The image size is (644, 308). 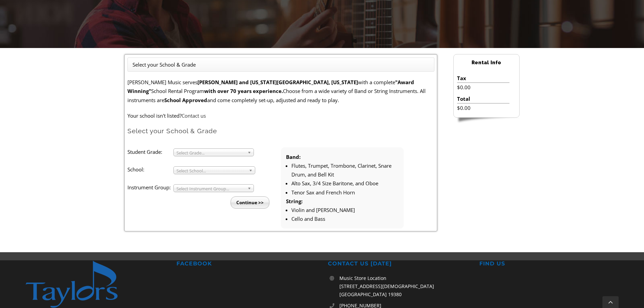 I want to click on h2: FIND US, so click(x=549, y=264).